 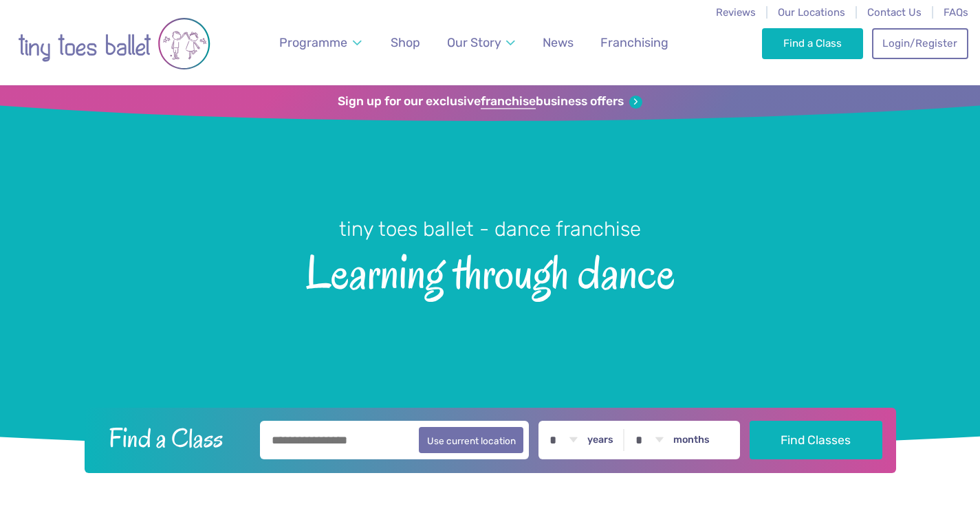 What do you see at coordinates (471, 440) in the screenshot?
I see `button: Use current location` at bounding box center [471, 440].